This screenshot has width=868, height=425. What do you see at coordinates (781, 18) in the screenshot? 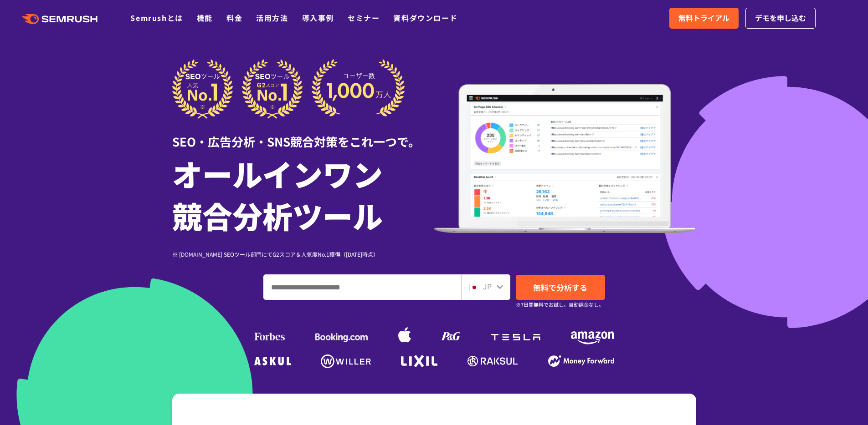
I see `a: デモを申し込む` at bounding box center [781, 18].